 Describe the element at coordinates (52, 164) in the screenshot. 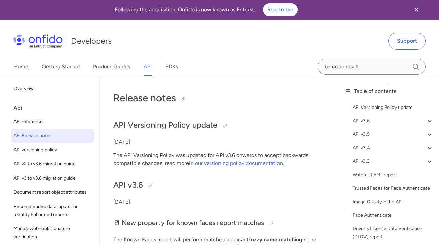

I see `span: API v2 to v3.6 migration guide` at that location.